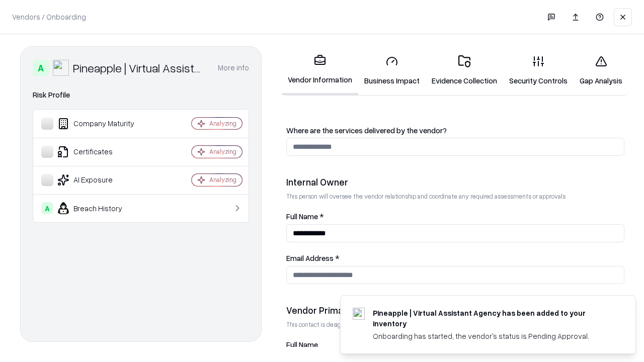 The width and height of the screenshot is (644, 362). I want to click on div: Internal Owner, so click(455, 182).